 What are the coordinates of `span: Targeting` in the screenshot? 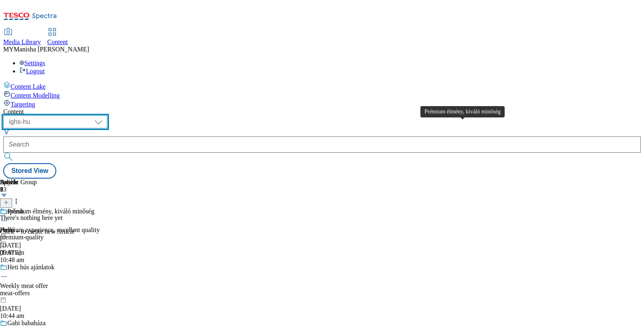 It's located at (23, 104).